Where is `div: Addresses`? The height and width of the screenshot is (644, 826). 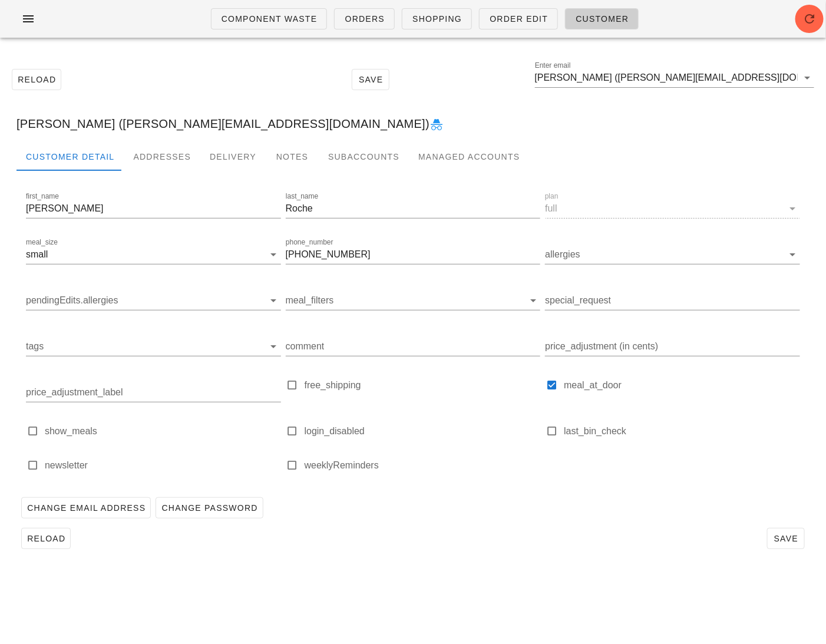 div: Addresses is located at coordinates (162, 156).